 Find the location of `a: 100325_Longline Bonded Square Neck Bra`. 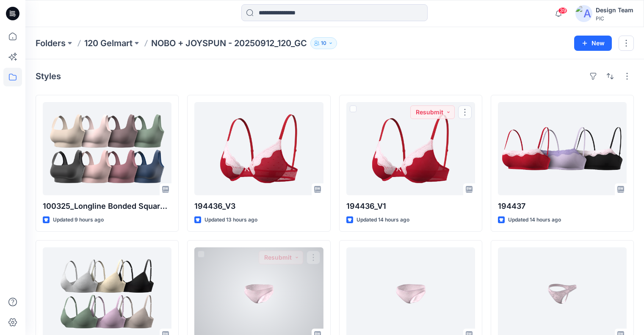

a: 100325_Longline Bonded Square Neck Bra is located at coordinates (107, 149).